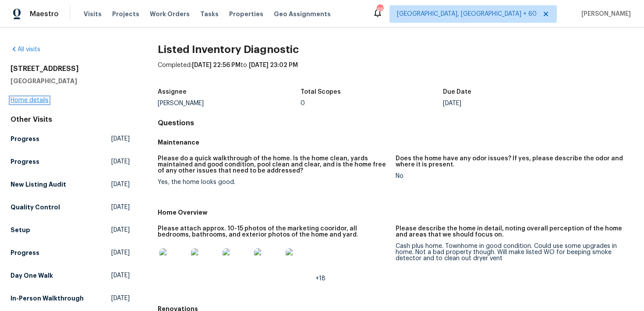 The width and height of the screenshot is (644, 311). I want to click on div: Other Visits, so click(70, 119).